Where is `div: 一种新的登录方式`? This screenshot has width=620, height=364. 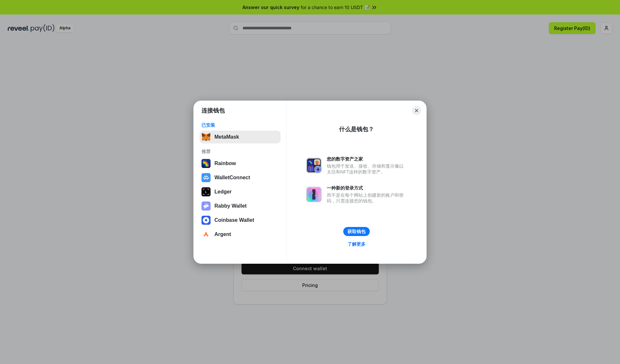
div: 一种新的登录方式 is located at coordinates (367, 188).